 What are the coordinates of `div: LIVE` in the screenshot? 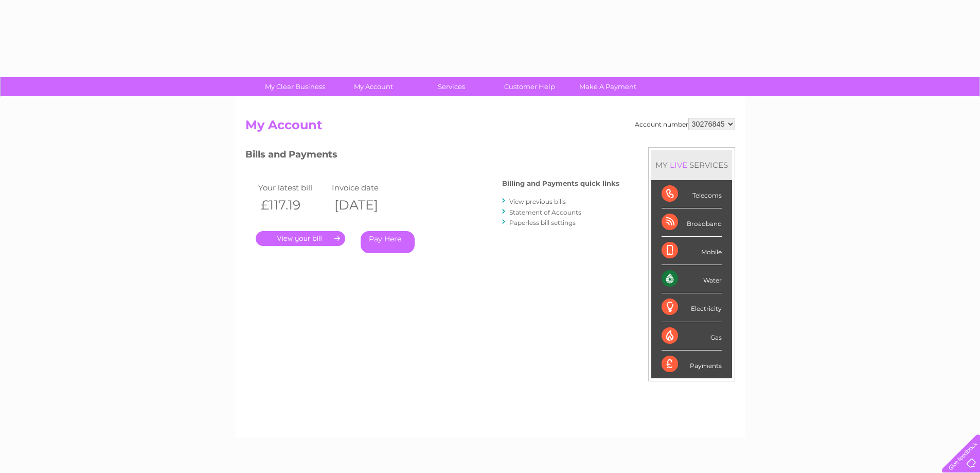 It's located at (679, 165).